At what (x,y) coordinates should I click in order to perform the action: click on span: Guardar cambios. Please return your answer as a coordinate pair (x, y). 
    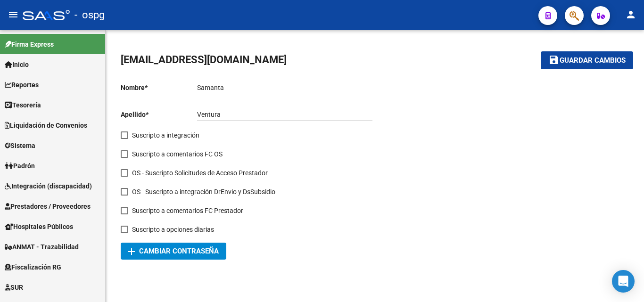
    Looking at the image, I should click on (593, 61).